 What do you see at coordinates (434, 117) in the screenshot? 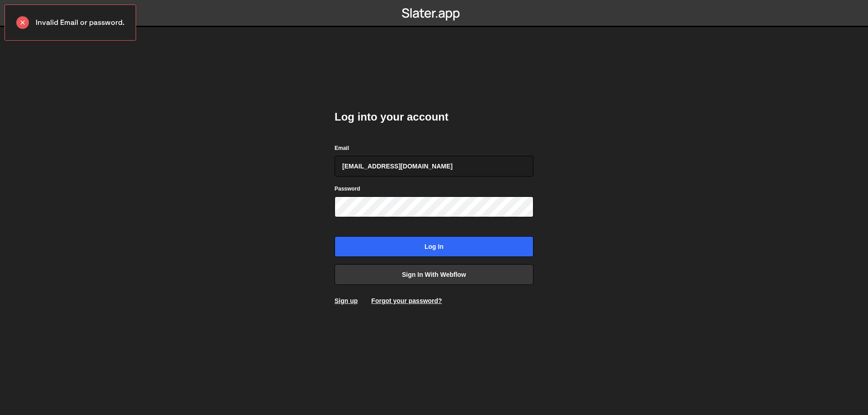
I see `h2: Log into your account` at bounding box center [434, 117].